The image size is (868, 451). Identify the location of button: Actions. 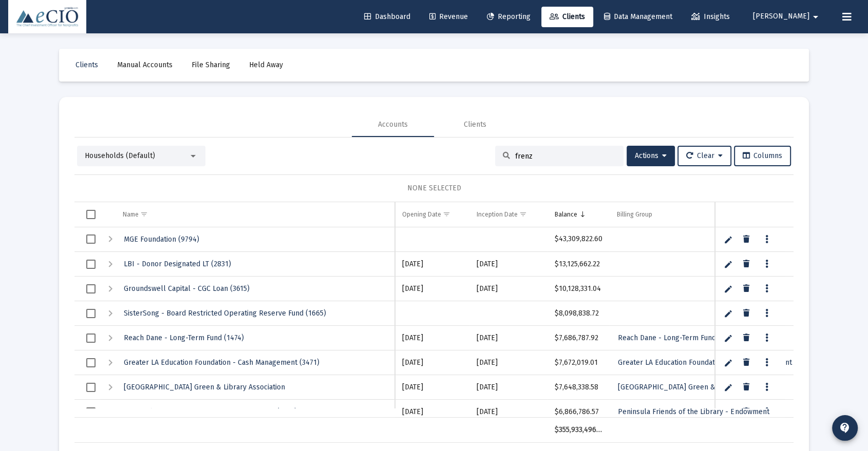
(651, 156).